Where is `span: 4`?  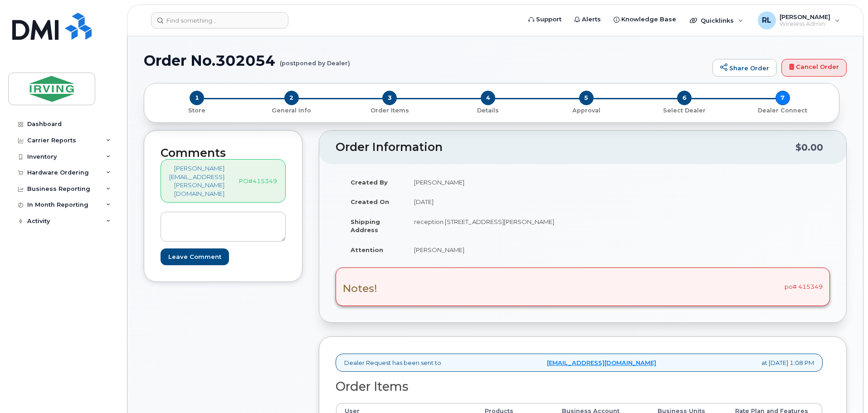 span: 4 is located at coordinates (488, 98).